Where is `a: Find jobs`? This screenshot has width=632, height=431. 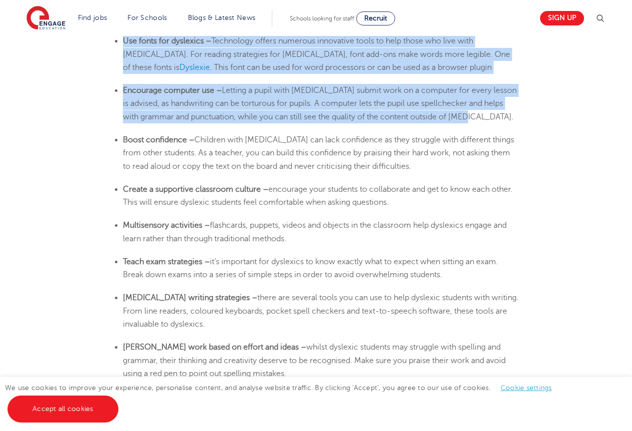
a: Find jobs is located at coordinates (92, 17).